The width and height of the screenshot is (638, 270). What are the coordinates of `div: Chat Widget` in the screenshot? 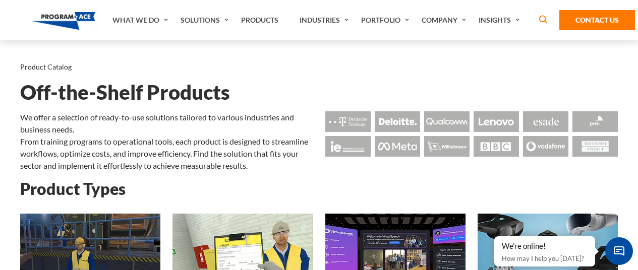 It's located at (619, 251).